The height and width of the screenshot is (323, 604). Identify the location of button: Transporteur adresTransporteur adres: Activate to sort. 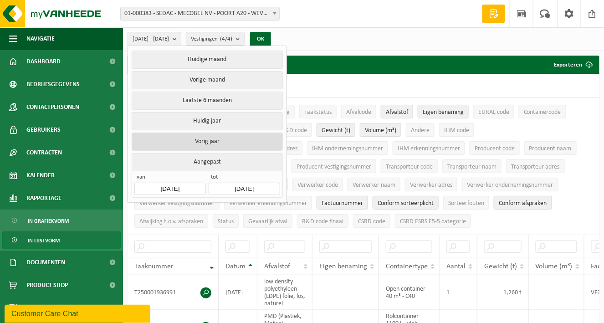
(536, 166).